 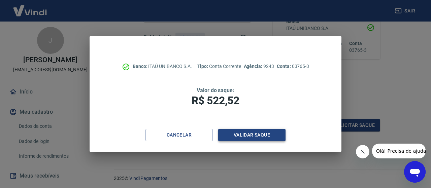 What do you see at coordinates (203, 66) in the screenshot?
I see `span: Tipo:` at bounding box center [203, 66].